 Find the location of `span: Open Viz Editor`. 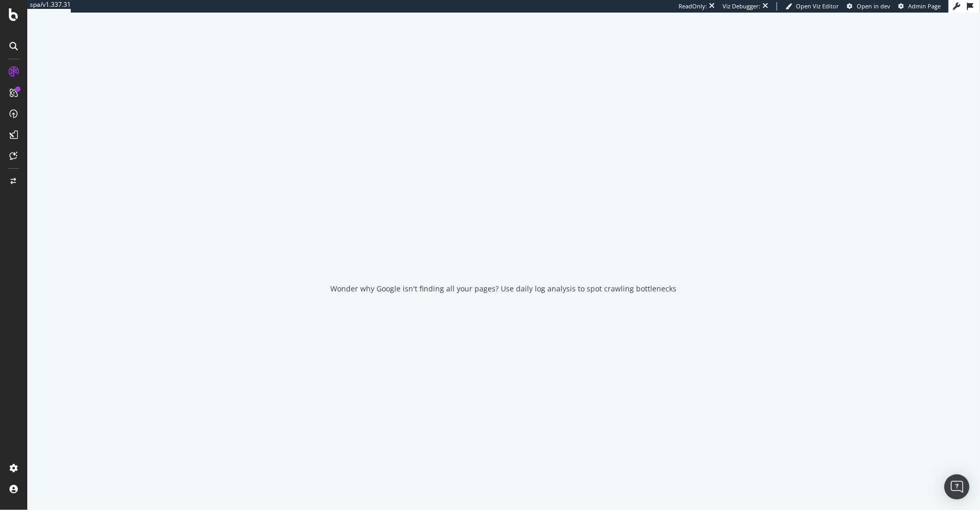

span: Open Viz Editor is located at coordinates (817, 6).